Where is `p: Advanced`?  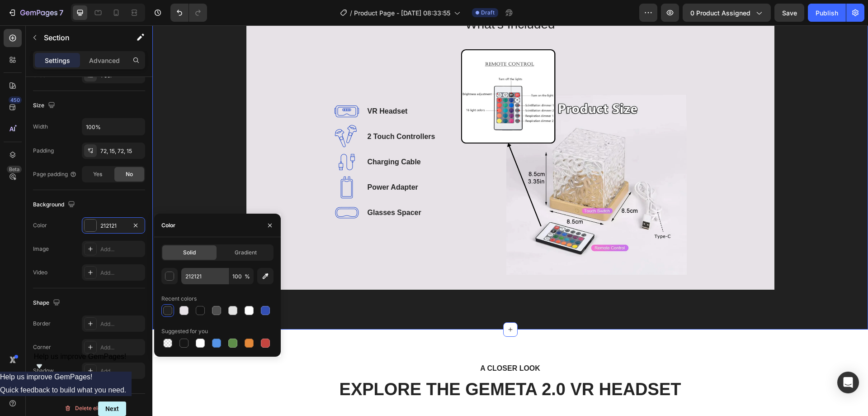
p: Advanced is located at coordinates (105, 60).